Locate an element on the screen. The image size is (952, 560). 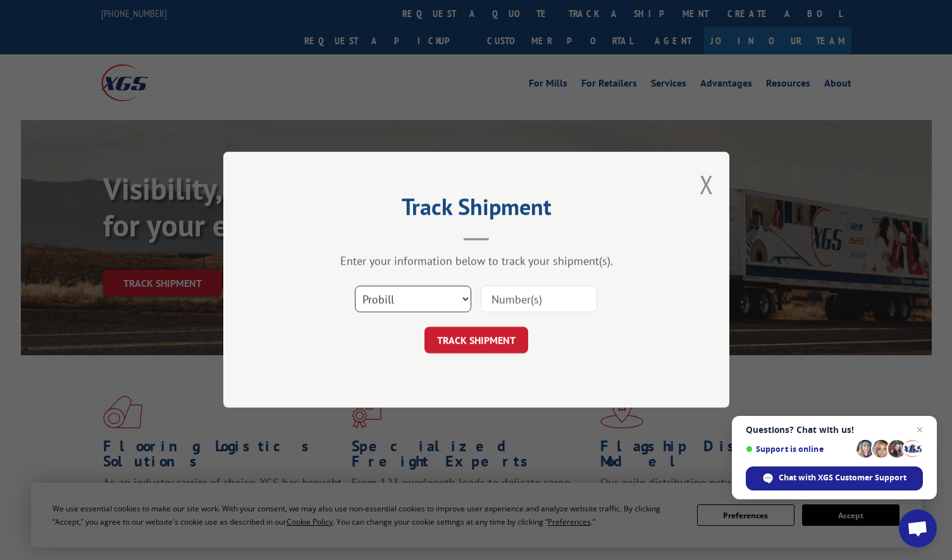
div: Chat with XGS Customer Support is located at coordinates (834, 478).